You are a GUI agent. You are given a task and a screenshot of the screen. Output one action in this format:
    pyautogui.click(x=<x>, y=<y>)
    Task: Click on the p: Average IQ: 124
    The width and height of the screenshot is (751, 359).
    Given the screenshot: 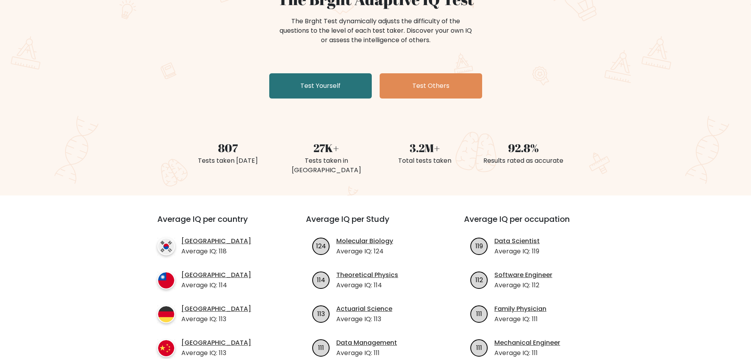 What is the action you would take?
    pyautogui.click(x=365, y=252)
    